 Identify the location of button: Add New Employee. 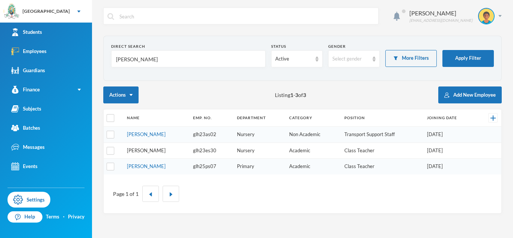
(470, 95).